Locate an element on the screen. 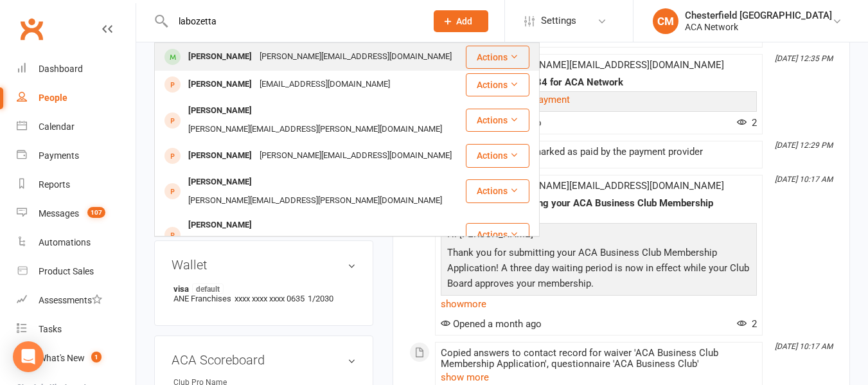  div: Messages is located at coordinates (59, 214).